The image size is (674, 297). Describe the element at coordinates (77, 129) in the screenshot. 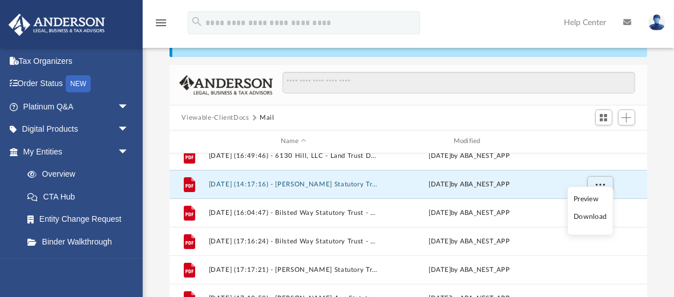

I see `a: Digital Productsarrow_drop_down` at that location.